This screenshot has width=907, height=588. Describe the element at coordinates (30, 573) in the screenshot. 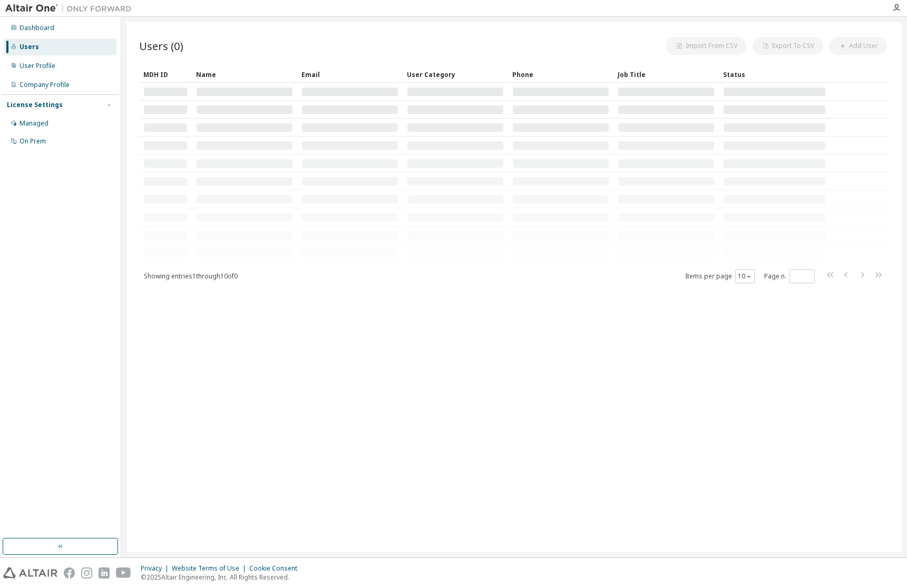

I see `img: altair_logo.svg` at that location.